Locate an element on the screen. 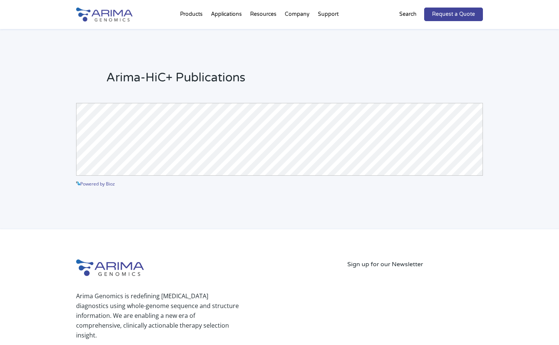 The width and height of the screenshot is (559, 345). p: Sign up for our Newsletter is located at coordinates (415, 264).